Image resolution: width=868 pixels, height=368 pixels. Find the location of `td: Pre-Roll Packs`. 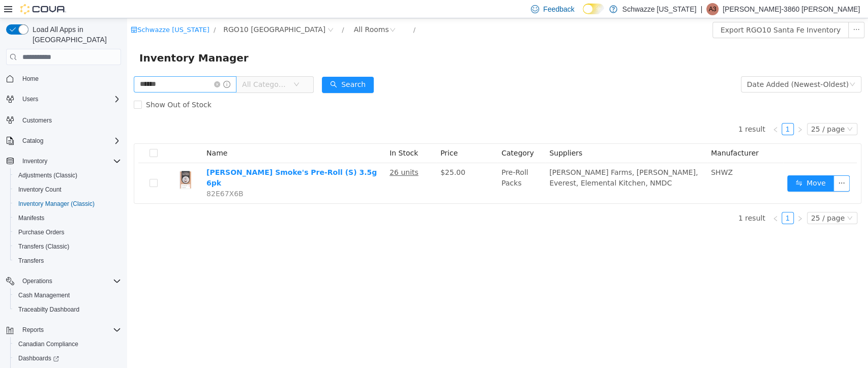

td: Pre-Roll Packs is located at coordinates (395, 165).